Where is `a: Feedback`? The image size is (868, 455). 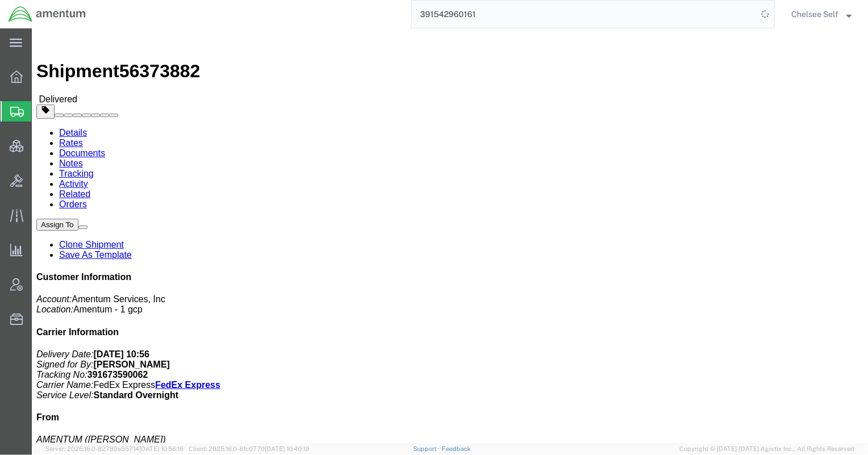
a: Feedback is located at coordinates (456, 449).